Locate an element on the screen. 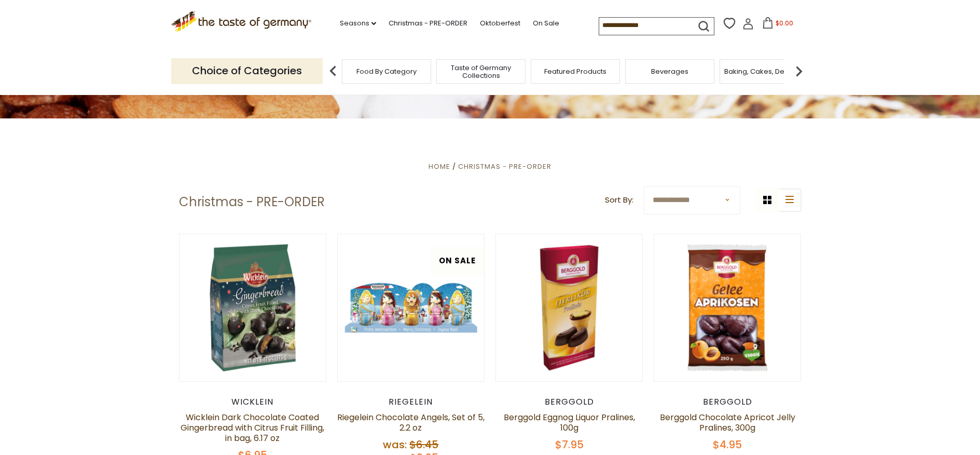 The height and width of the screenshot is (455, 980). a: Oktoberfest is located at coordinates (500, 23).